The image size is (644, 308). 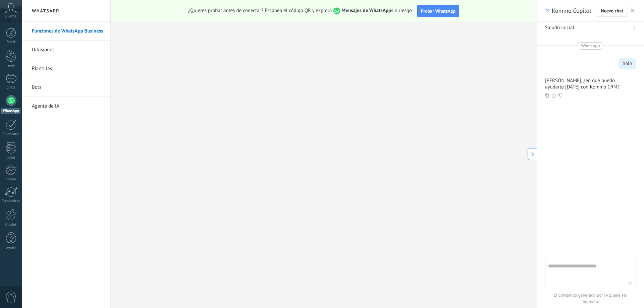 What do you see at coordinates (627, 63) in the screenshot?
I see `div: hola` at bounding box center [627, 63].